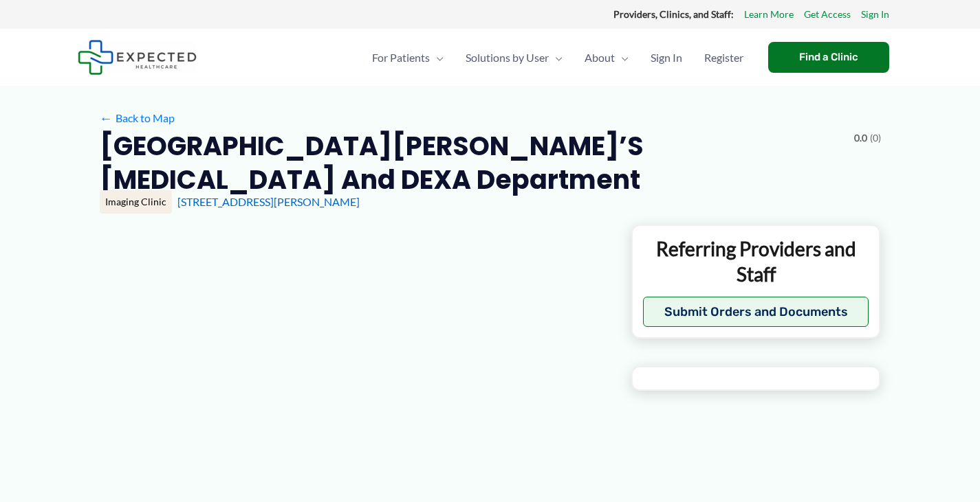  I want to click on img: Expected Healthcare Logo - side, dark font, small, so click(137, 57).